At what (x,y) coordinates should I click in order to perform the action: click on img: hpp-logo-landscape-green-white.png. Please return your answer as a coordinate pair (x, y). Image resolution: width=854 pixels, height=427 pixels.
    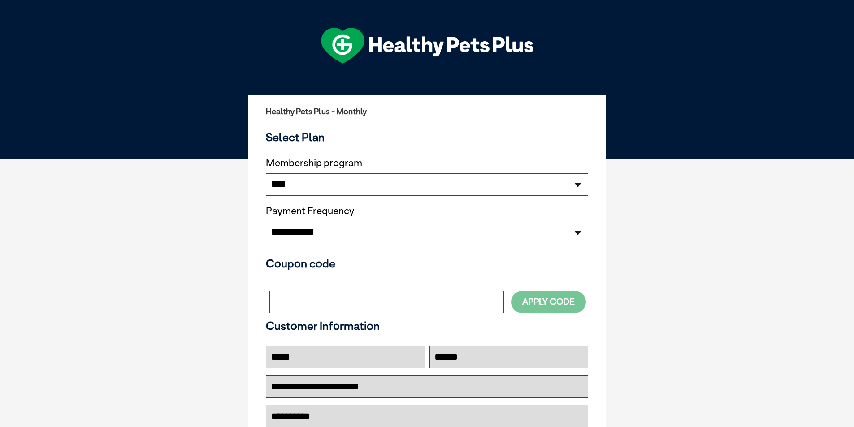
    Looking at the image, I should click on (427, 46).